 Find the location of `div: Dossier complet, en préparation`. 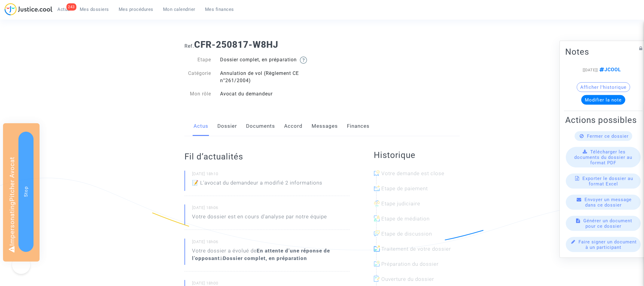

div: Dossier complet, en préparation is located at coordinates (269, 60).